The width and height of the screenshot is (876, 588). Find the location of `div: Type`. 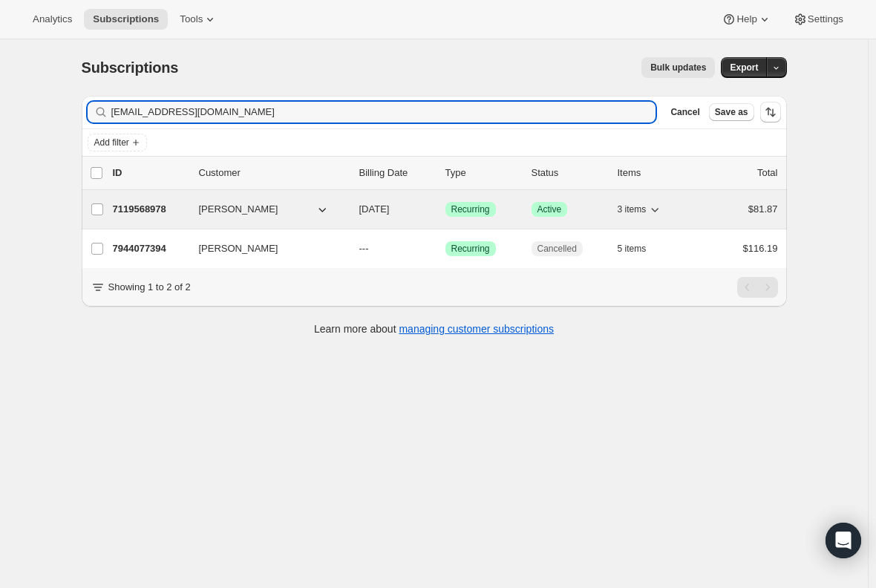

div: Type is located at coordinates (483, 173).